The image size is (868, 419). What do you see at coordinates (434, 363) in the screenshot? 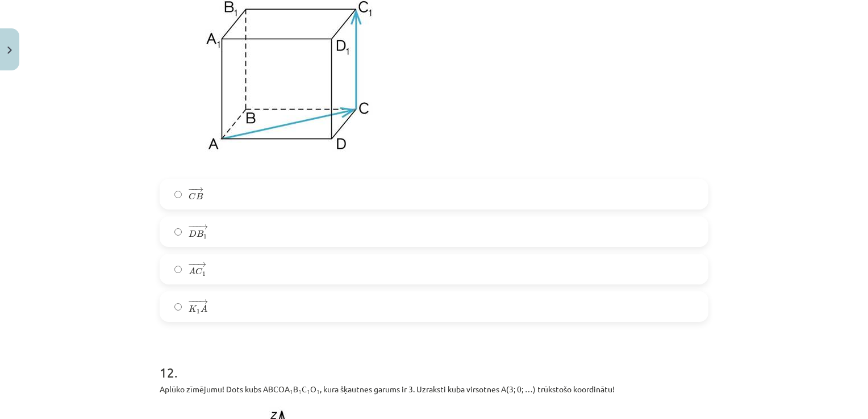
I see `h1: 12 .` at bounding box center [434, 363].